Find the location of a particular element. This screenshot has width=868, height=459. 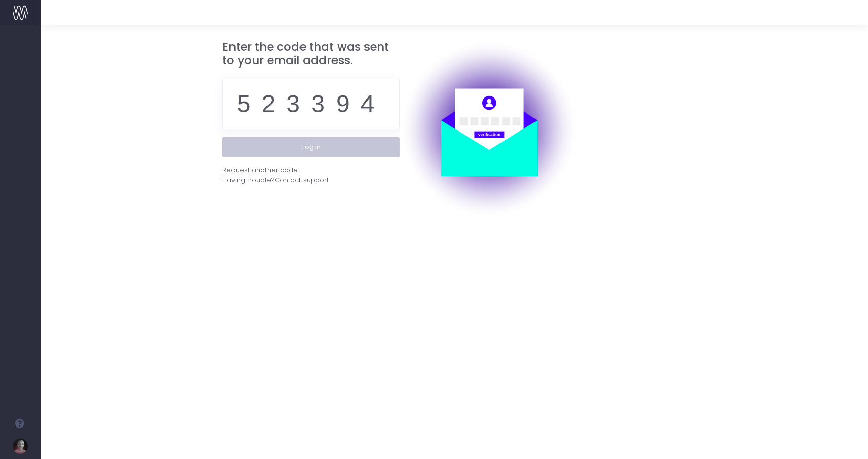

button: Log in is located at coordinates (311, 147).